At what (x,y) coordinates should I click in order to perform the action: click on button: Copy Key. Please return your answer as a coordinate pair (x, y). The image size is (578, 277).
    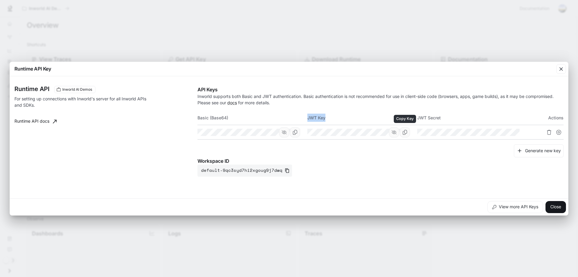
    Looking at the image, I should click on (405, 132).